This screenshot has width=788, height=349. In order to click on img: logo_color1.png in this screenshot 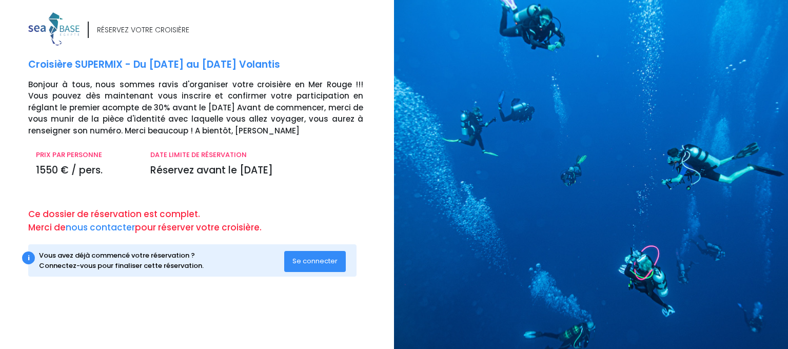, I will do `click(54, 29)`.